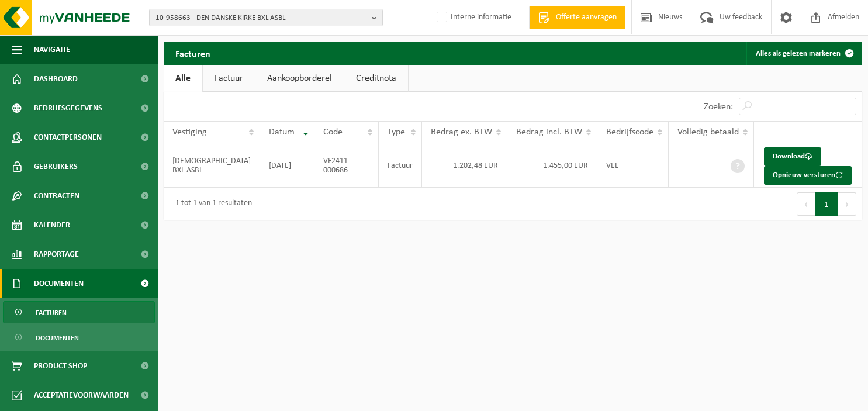 The height and width of the screenshot is (411, 868). Describe the element at coordinates (68, 108) in the screenshot. I see `span: Bedrijfsgegevens` at that location.